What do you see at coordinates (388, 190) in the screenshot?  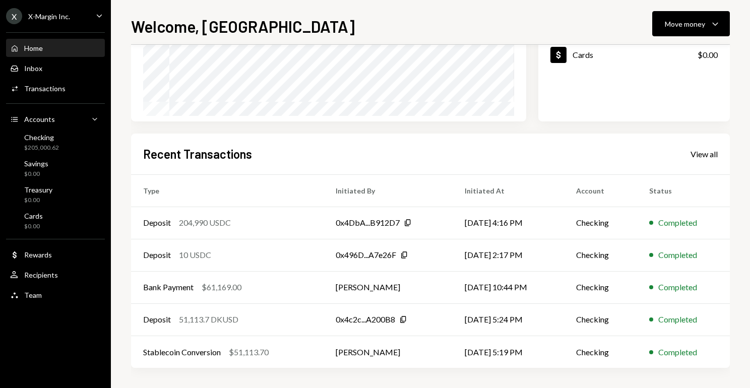 I see `th: Initiated By` at bounding box center [388, 190].